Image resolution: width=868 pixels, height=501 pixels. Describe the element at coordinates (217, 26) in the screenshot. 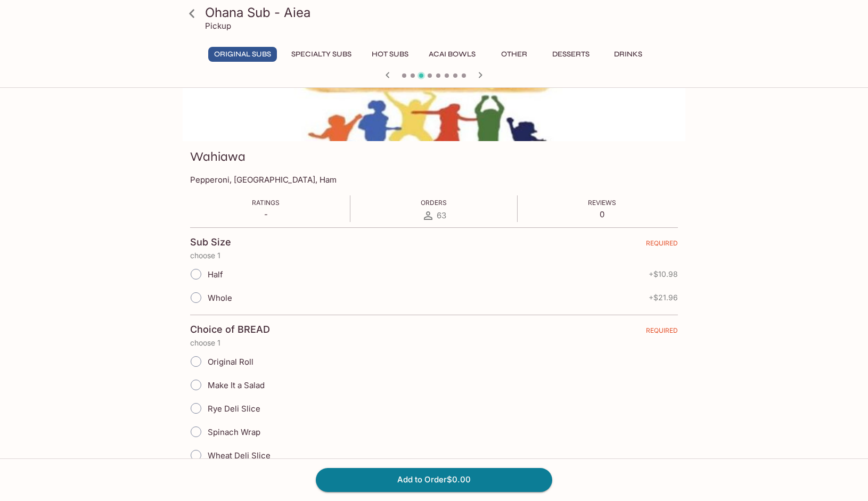

I see `p: Pickup` at that location.